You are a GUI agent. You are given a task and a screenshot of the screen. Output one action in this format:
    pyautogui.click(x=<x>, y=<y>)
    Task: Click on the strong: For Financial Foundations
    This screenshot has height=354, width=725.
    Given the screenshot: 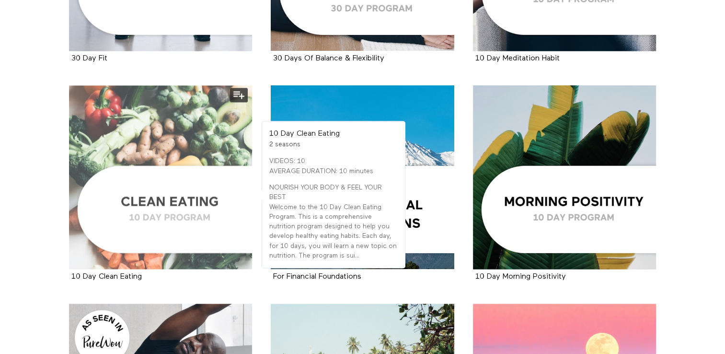 What is the action you would take?
    pyautogui.click(x=317, y=277)
    